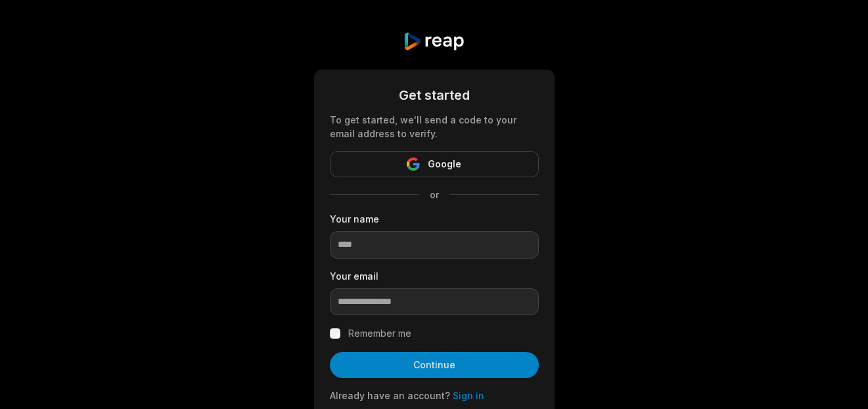  What do you see at coordinates (435, 164) in the screenshot?
I see `button: Google` at bounding box center [435, 164].